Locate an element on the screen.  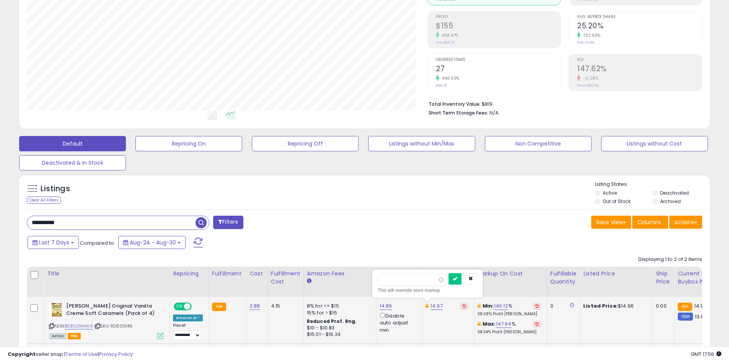
label: Deactivated is located at coordinates (674, 192).